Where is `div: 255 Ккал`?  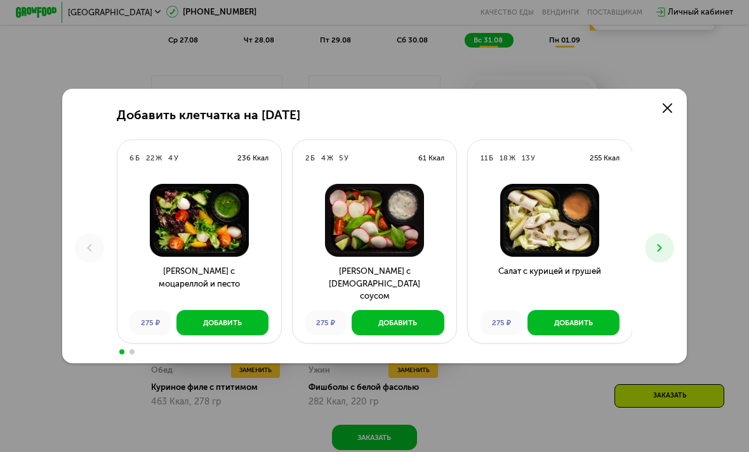
div: 255 Ккал is located at coordinates (604, 158).